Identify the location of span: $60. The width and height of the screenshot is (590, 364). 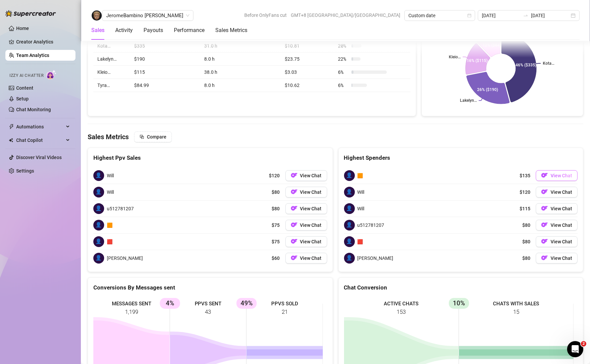
(276, 258).